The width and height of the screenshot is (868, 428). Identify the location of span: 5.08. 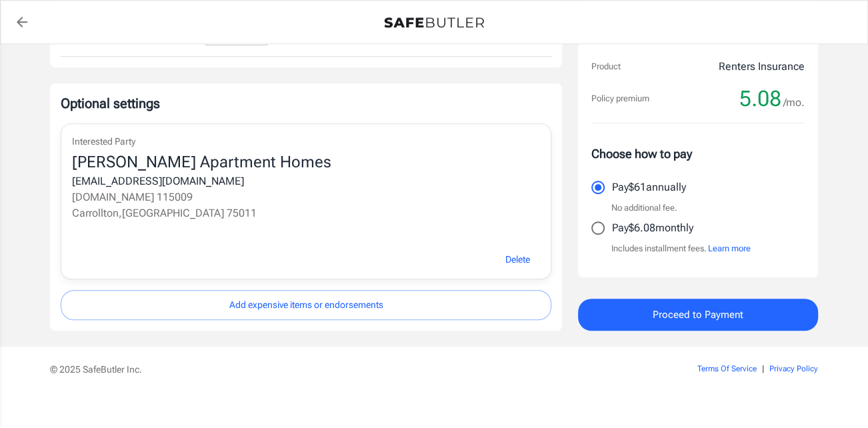
(760, 98).